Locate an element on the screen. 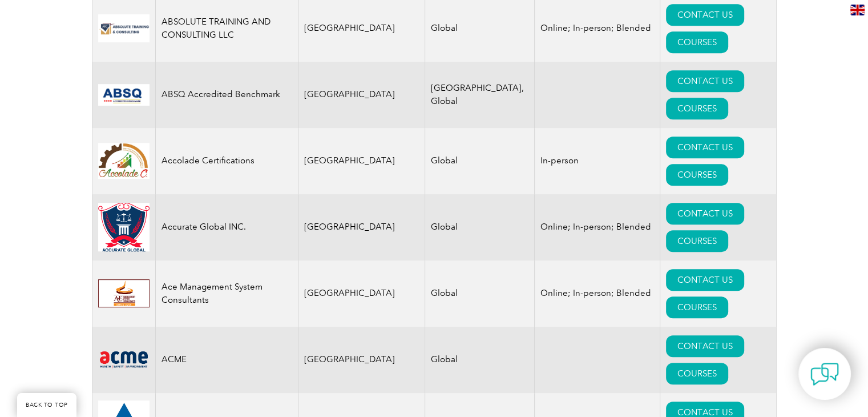 The width and height of the screenshot is (868, 417). td: Accolade Certifications is located at coordinates (227, 161).